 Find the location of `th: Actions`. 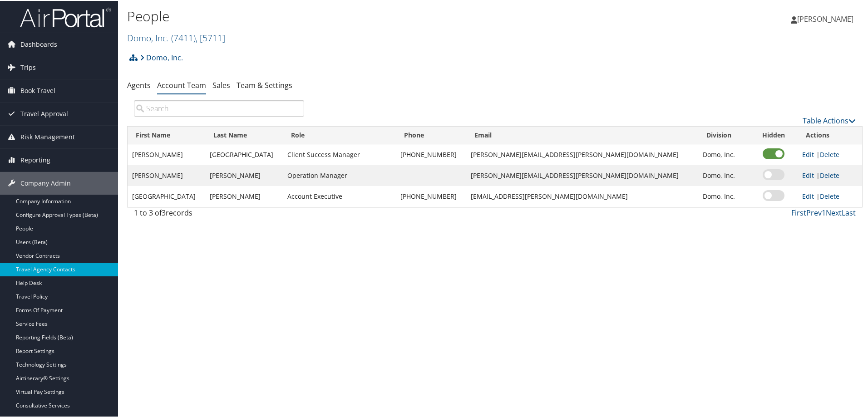

th: Actions is located at coordinates (830, 134).